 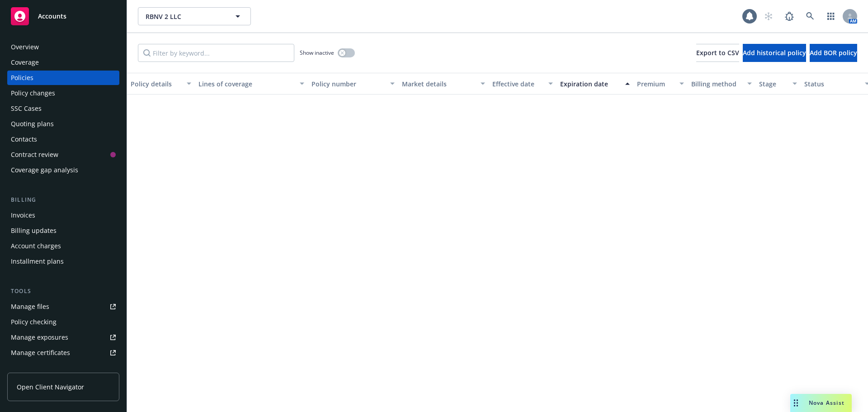 I want to click on span: Accounts, so click(x=52, y=16).